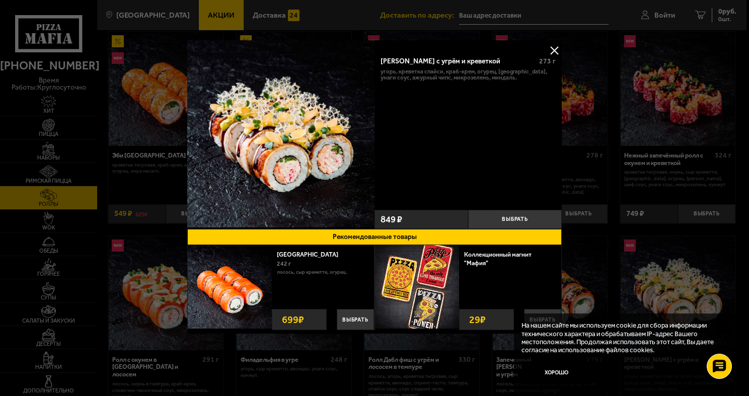 Image resolution: width=749 pixels, height=396 pixels. What do you see at coordinates (322, 273) in the screenshot?
I see `p: лосось, Сыр креметте, огурец.` at bounding box center [322, 273].